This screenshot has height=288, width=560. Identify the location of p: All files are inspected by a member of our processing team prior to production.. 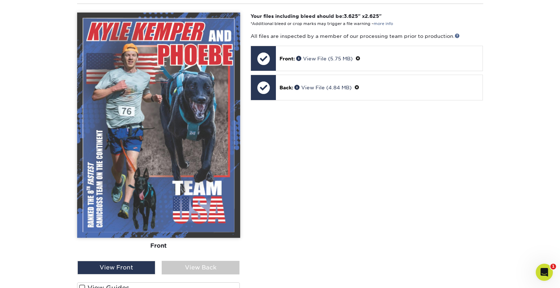
(367, 36).